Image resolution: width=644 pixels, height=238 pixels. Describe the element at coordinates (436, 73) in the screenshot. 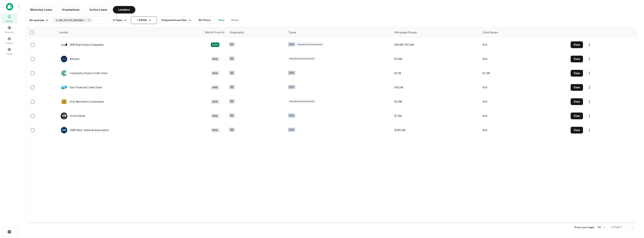

I see `td: $1.1M` at that location.